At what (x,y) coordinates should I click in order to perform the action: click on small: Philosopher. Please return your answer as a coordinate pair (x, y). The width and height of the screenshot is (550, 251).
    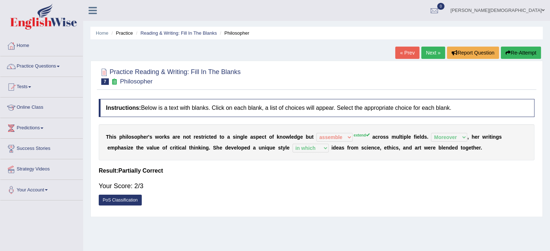
    Looking at the image, I should click on (136, 81).